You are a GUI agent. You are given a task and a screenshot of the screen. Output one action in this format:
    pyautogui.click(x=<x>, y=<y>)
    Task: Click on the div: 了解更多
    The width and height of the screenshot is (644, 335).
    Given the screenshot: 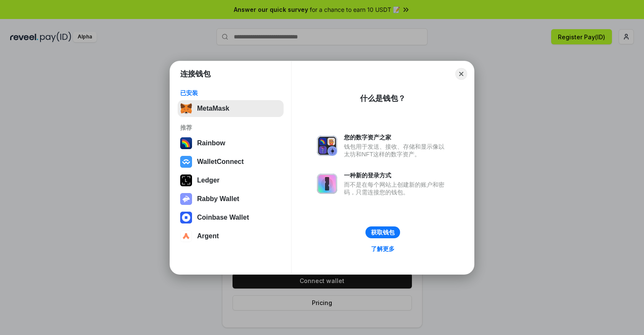 What is the action you would take?
    pyautogui.click(x=383, y=249)
    